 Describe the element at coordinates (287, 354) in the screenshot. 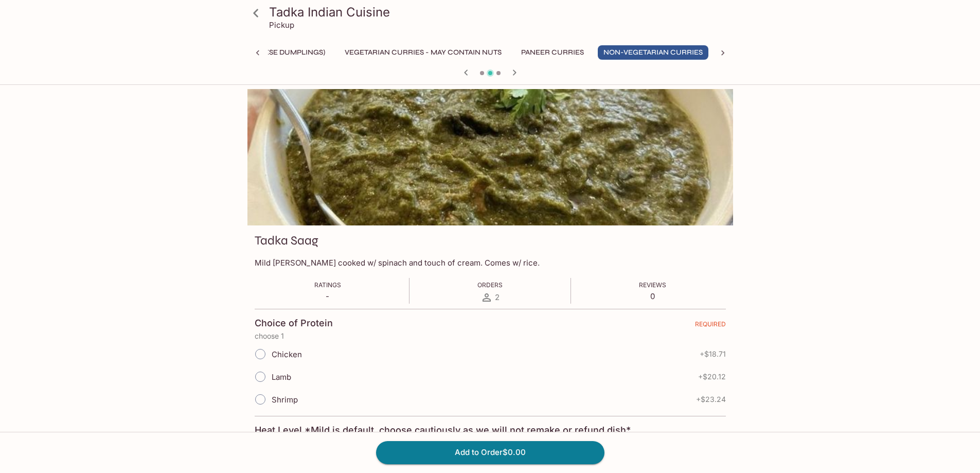

I see `span: Chicken` at that location.